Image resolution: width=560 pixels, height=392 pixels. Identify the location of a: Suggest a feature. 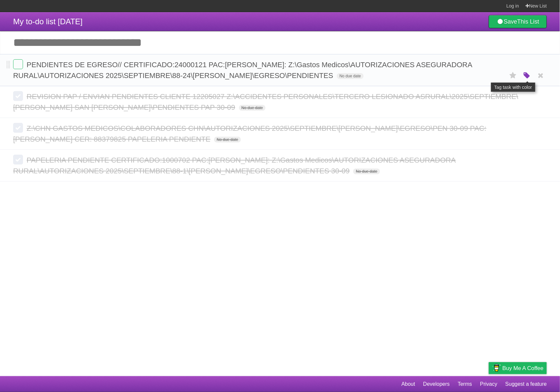
(526, 384).